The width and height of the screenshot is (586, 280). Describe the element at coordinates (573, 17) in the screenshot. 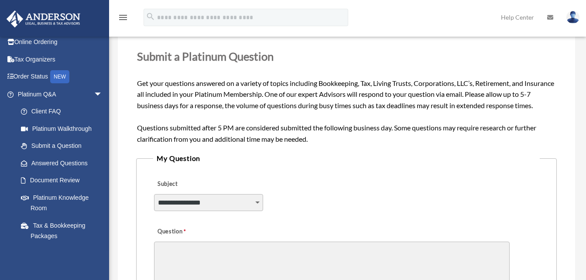

I see `img: User Pic` at that location.